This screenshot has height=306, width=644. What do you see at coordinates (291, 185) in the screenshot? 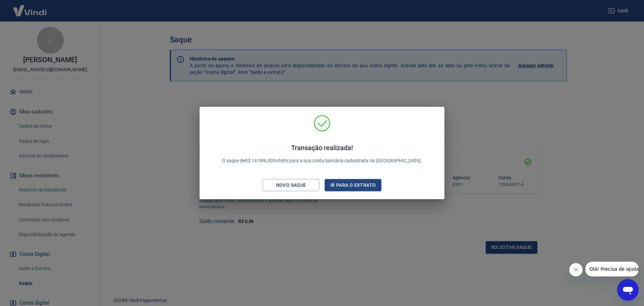
I see `button: Novo saque` at bounding box center [291, 185].